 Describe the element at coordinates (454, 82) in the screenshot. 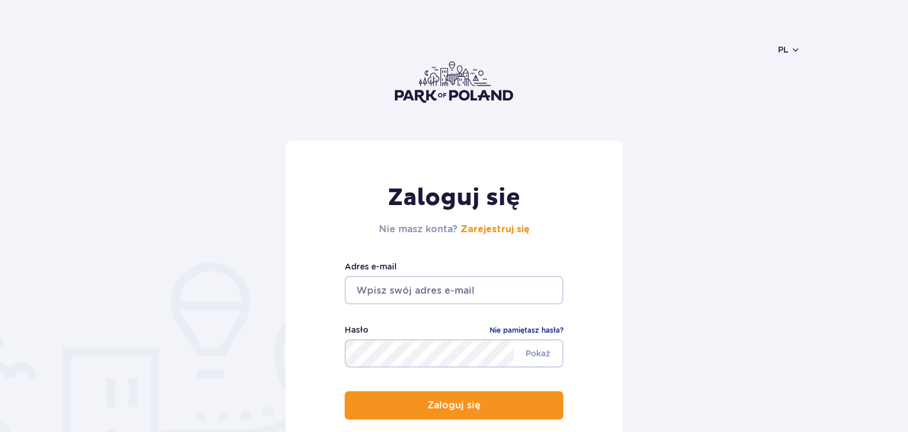

I see `img: Park of Poland logo` at that location.